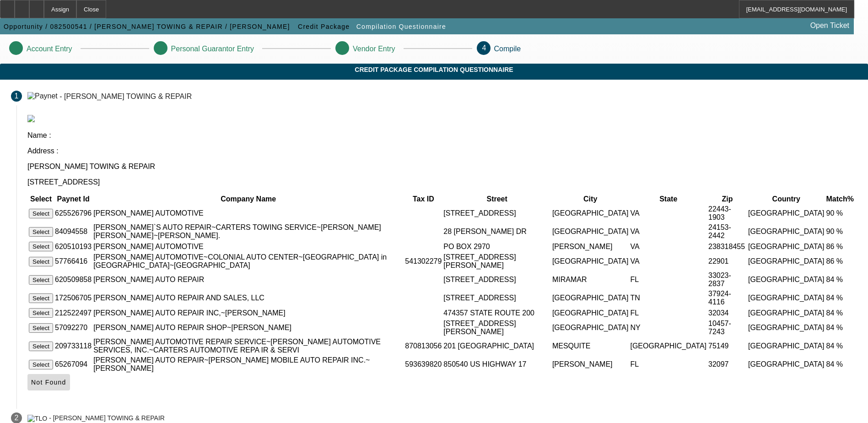  I want to click on p: Address :, so click(442, 151).